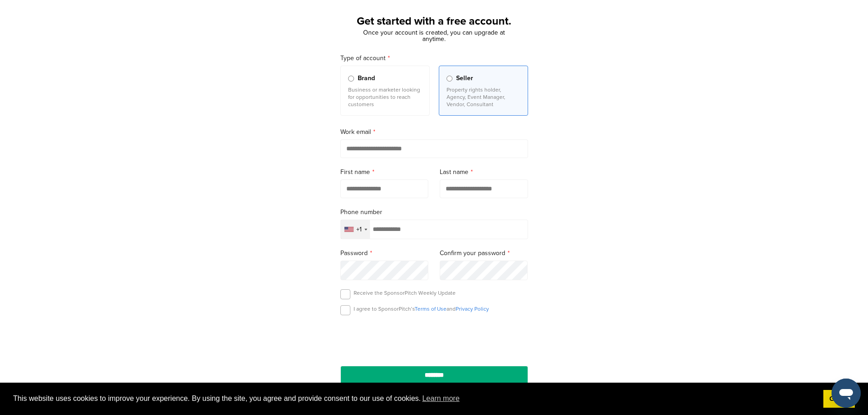  Describe the element at coordinates (385, 97) in the screenshot. I see `p: Business or marketer looking for opportunities to reach customers` at that location.